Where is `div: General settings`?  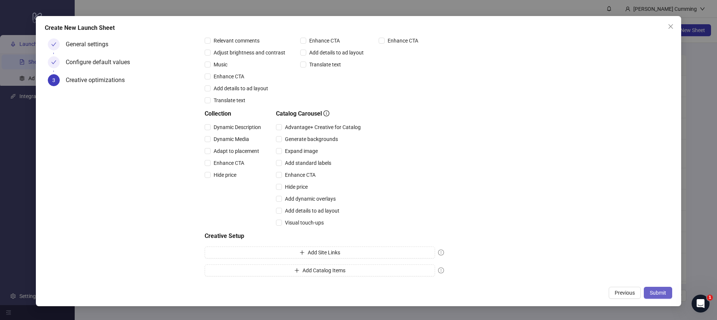
div: General settings is located at coordinates (90, 44).